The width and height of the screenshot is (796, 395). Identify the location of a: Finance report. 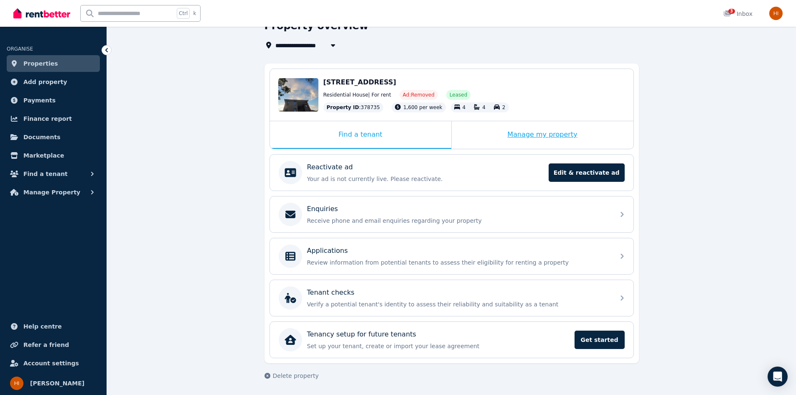
(53, 119).